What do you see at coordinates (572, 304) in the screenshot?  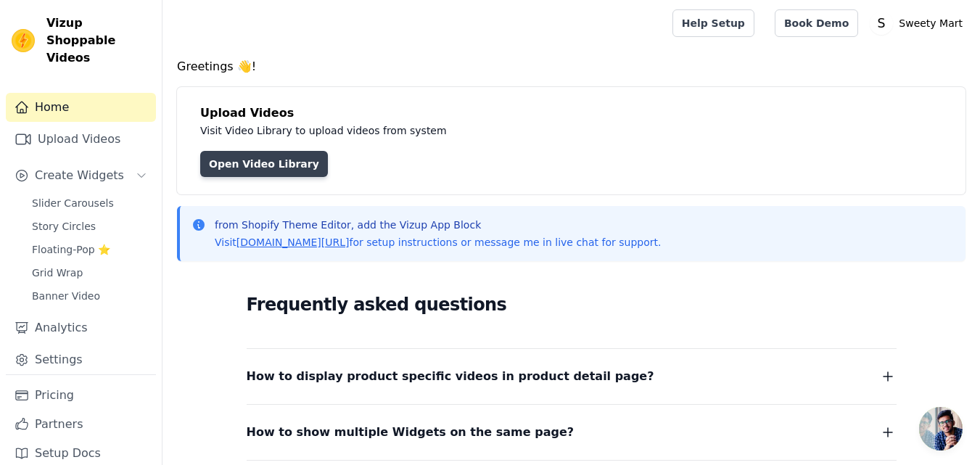 I see `h2: Frequently asked questions` at bounding box center [572, 304].